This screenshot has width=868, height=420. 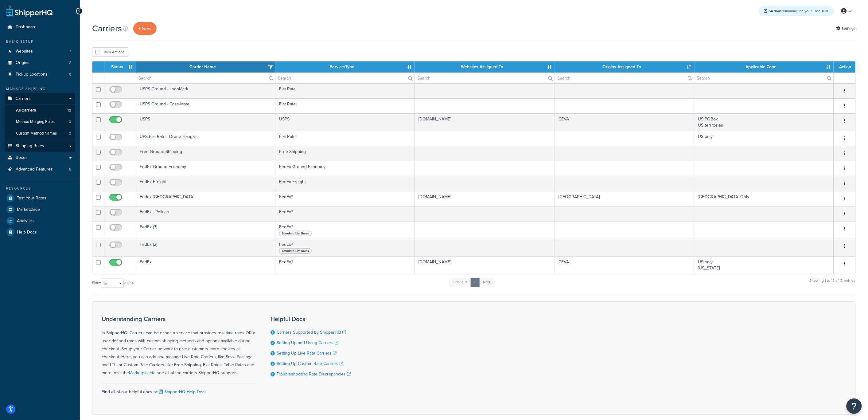 What do you see at coordinates (30, 146) in the screenshot?
I see `span: Shipping Rules` at bounding box center [30, 146].